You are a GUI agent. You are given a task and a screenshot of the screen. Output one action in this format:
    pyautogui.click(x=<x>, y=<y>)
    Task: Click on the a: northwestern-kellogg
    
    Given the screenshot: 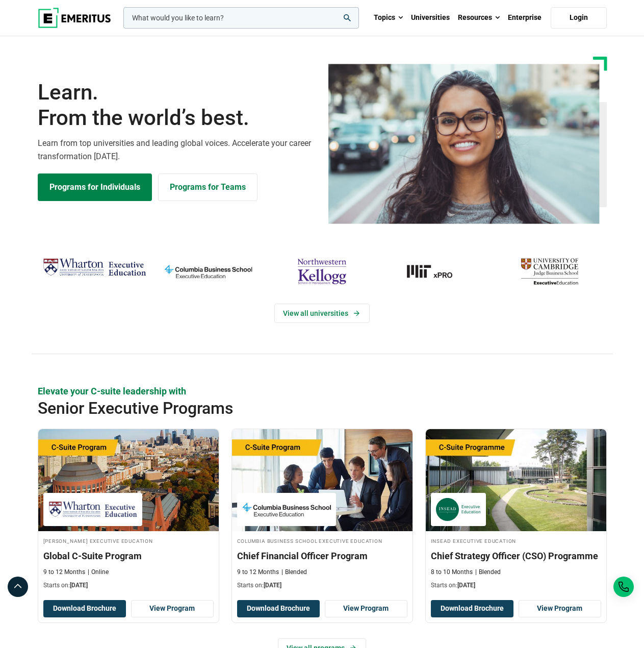 What is the action you would take?
    pyautogui.click(x=322, y=271)
    